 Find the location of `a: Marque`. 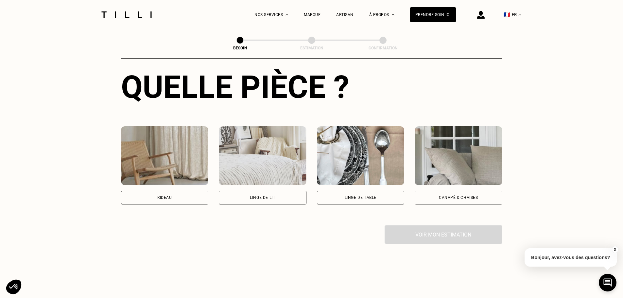

a: Marque is located at coordinates (312, 15).